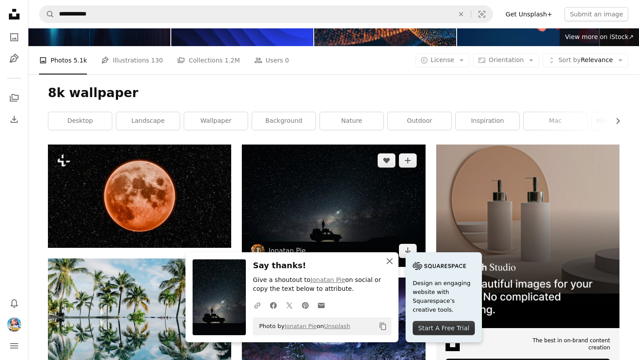  What do you see at coordinates (14, 98) in the screenshot?
I see `a: Collections` at bounding box center [14, 98].